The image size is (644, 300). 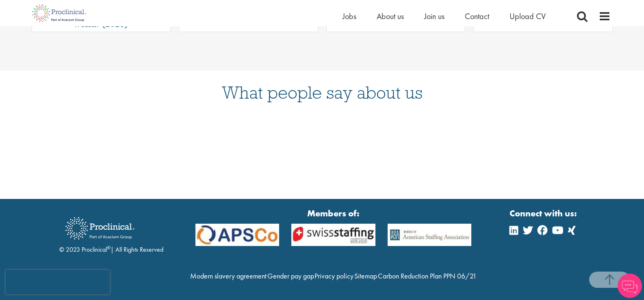 What do you see at coordinates (477, 16) in the screenshot?
I see `a: Contact` at bounding box center [477, 16].